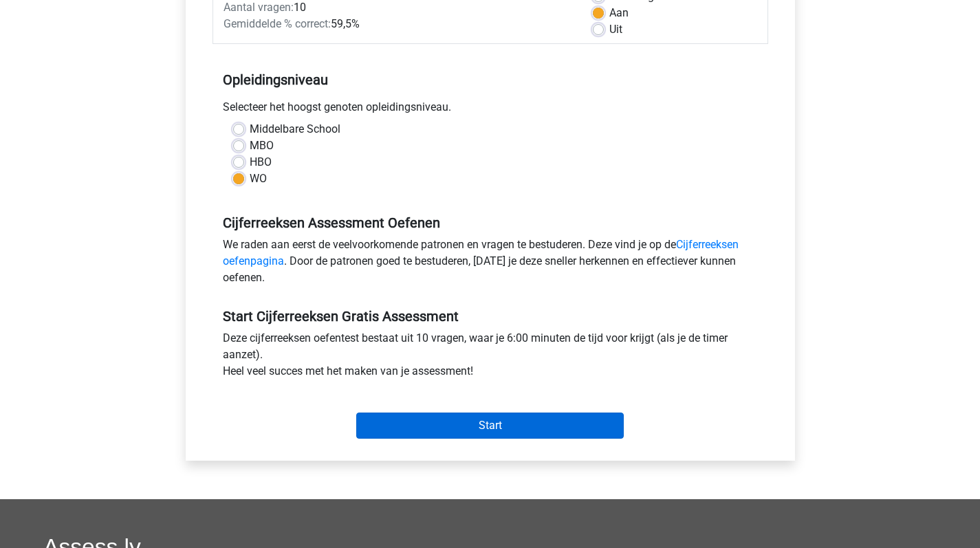  What do you see at coordinates (259, 7) in the screenshot?
I see `span: Aantal vragen:` at bounding box center [259, 7].